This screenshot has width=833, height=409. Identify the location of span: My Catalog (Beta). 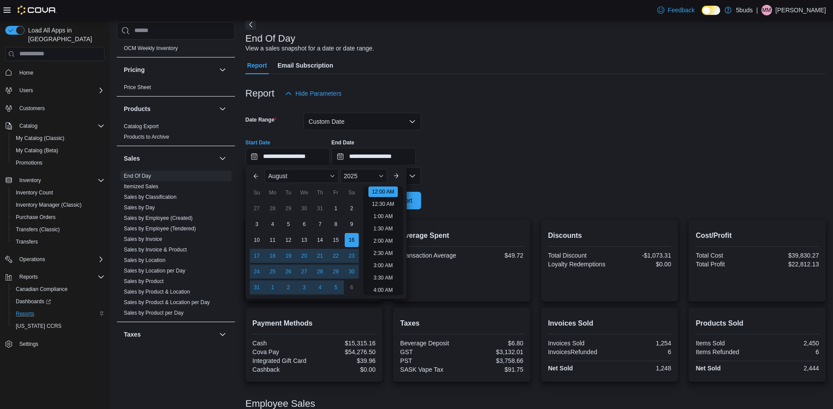
(58, 151).